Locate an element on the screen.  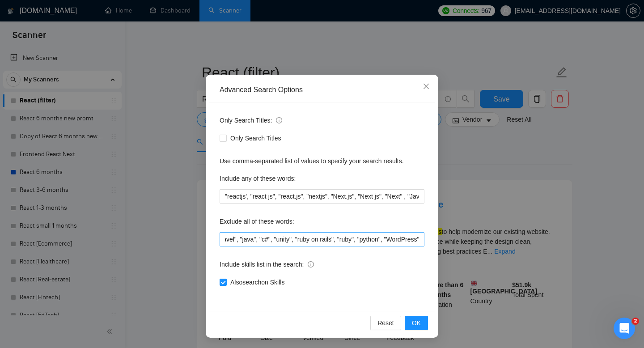
button: OK is located at coordinates (416, 323).